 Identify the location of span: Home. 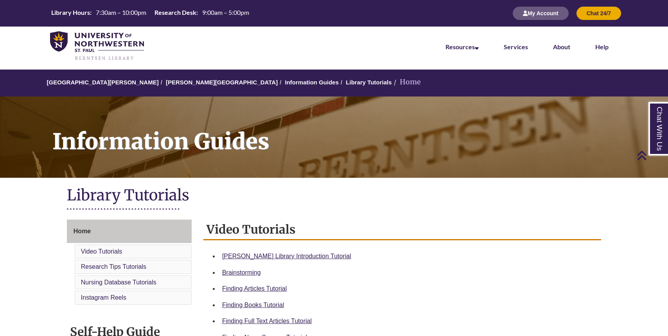
(82, 231).